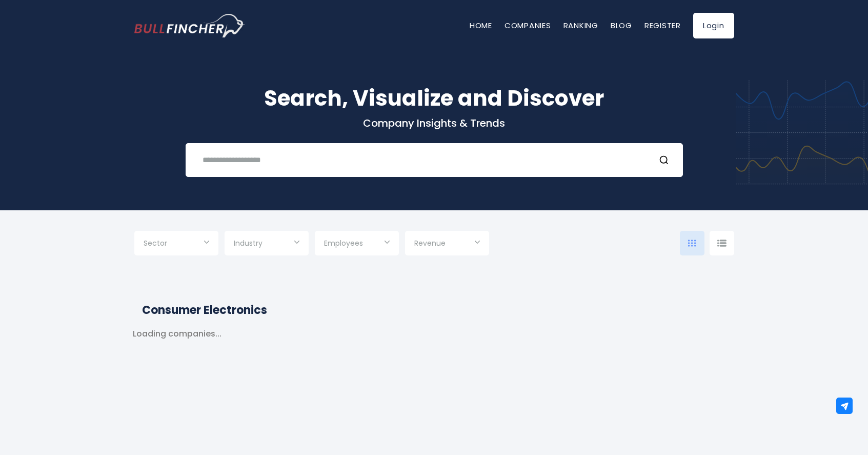 This screenshot has width=868, height=455. Describe the element at coordinates (190, 26) in the screenshot. I see `img: Bullfincher logo` at that location.